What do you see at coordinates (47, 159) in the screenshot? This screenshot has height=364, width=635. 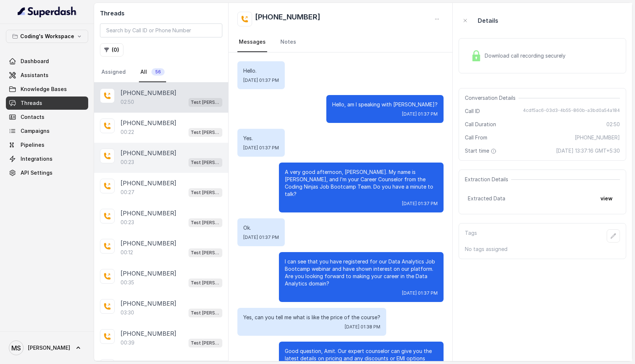 I see `a: Integrations` at bounding box center [47, 159].